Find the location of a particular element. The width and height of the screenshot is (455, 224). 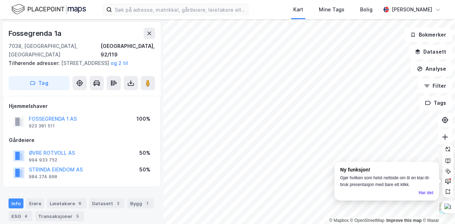

div: Datasett is located at coordinates (107, 204).